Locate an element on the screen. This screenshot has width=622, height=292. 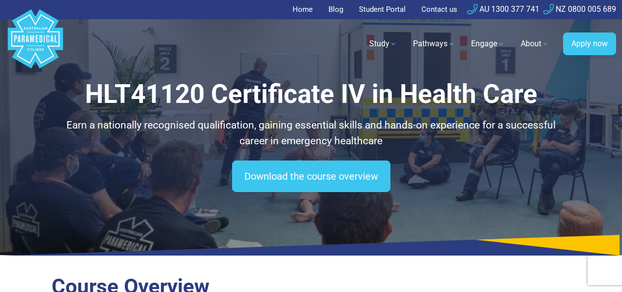
p: Earn a nationally recognised qualification, gaining essential skills and hands-on experience for ... is located at coordinates (311, 133).